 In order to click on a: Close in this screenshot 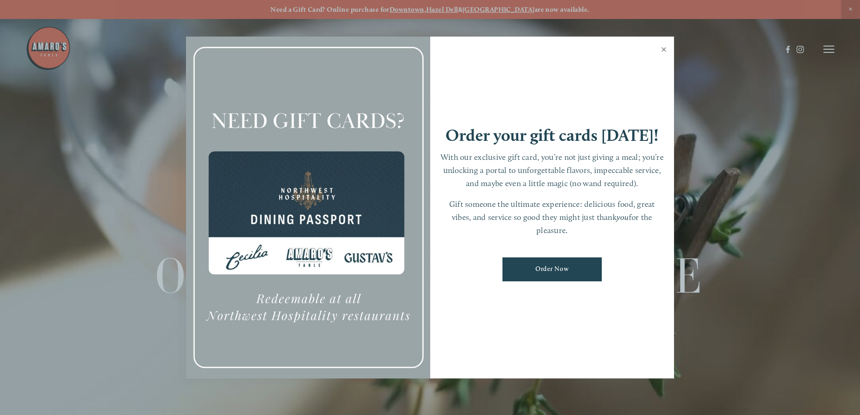, I will do `click(664, 51)`.